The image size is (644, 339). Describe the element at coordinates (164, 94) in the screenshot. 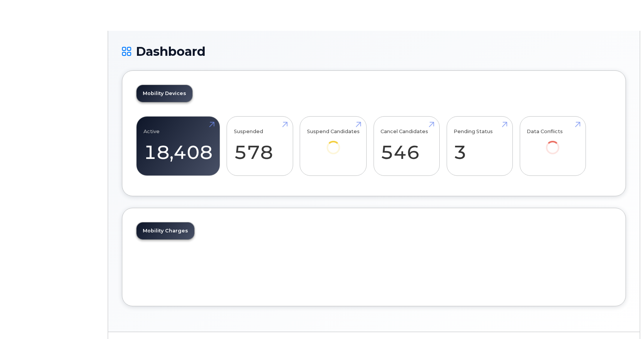

I see `a: Mobility Devices` at that location.